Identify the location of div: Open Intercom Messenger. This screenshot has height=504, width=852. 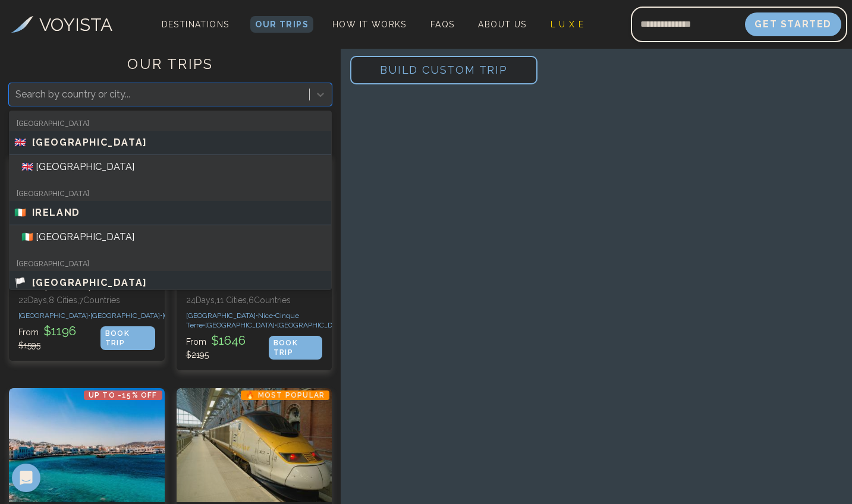
(26, 478).